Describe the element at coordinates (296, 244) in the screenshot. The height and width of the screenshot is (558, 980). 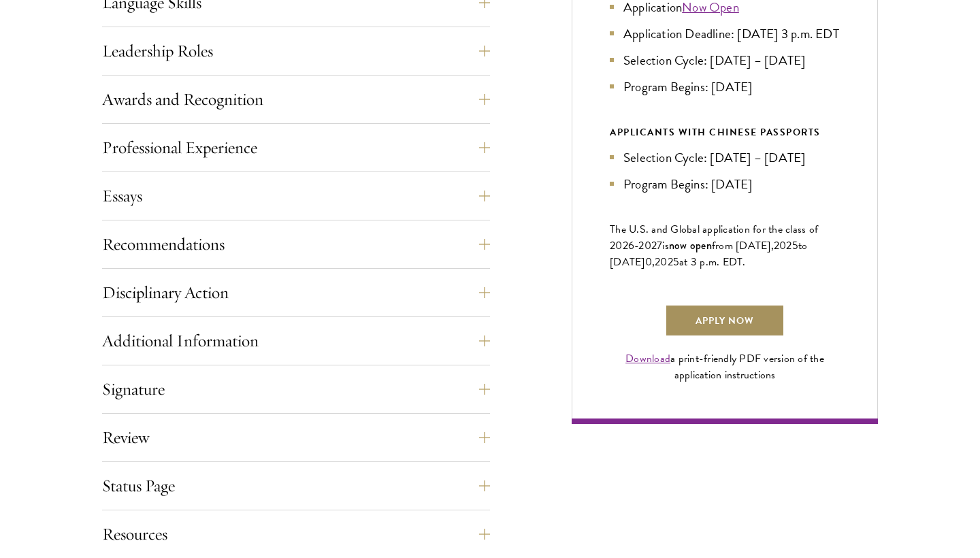
I see `button: Recommendations` at that location.